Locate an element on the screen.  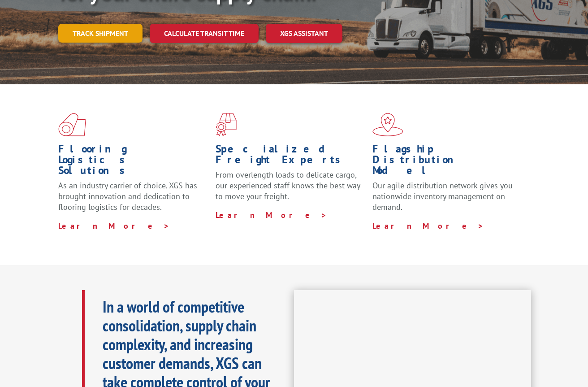
img: xgs-icon-total-supply-chain-intelligence-red is located at coordinates (72, 124).